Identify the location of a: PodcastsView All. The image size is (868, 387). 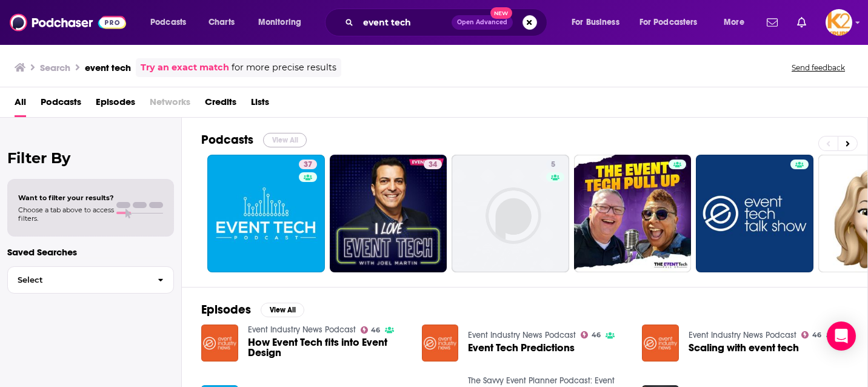
(254, 139).